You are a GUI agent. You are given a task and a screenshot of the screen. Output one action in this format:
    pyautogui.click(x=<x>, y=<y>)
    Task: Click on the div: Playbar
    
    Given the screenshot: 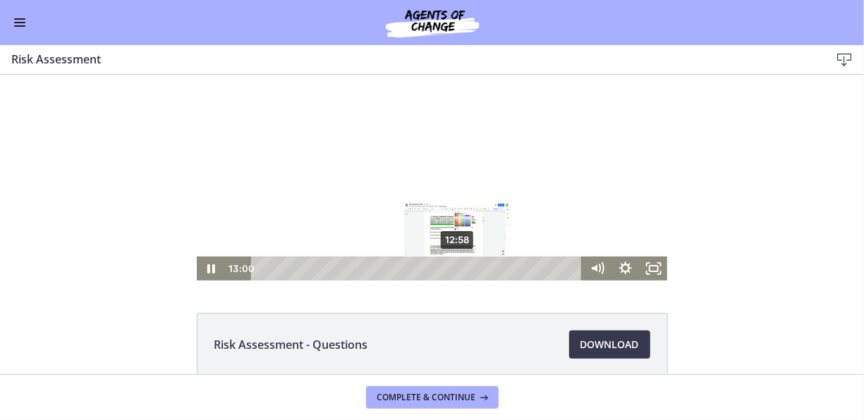 What is the action you would take?
    pyautogui.click(x=418, y=225)
    